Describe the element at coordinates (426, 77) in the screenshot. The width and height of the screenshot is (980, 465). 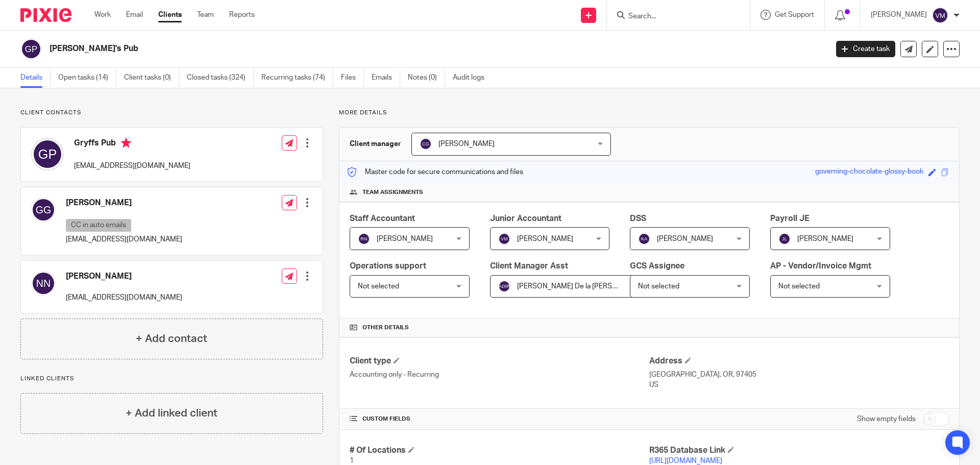
I see `a: Notes (0)` at that location.